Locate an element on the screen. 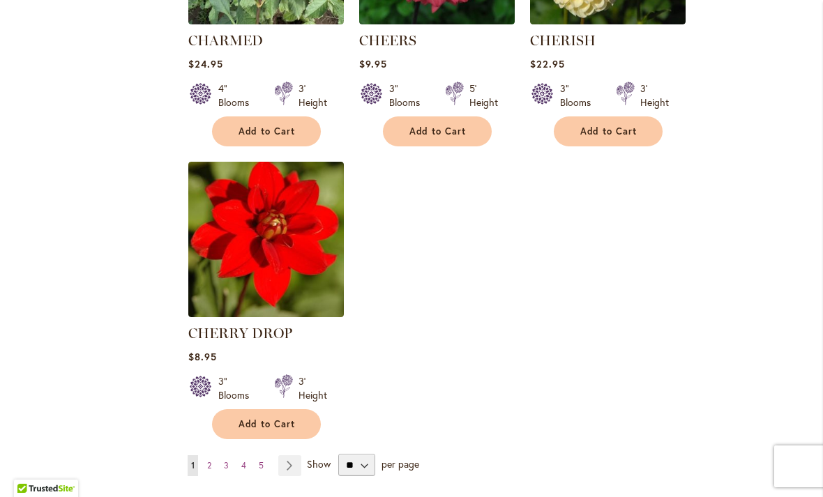  img: CHERRY DROP is located at coordinates (266, 239).